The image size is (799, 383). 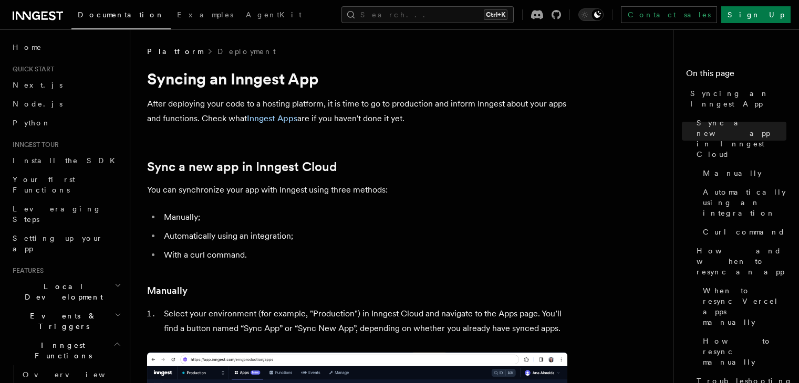 I want to click on span: When to resync Vercel apps manually, so click(x=744, y=307).